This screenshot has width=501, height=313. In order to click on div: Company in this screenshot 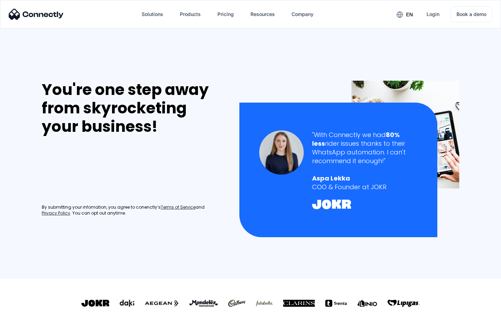, I will do `click(302, 14)`.